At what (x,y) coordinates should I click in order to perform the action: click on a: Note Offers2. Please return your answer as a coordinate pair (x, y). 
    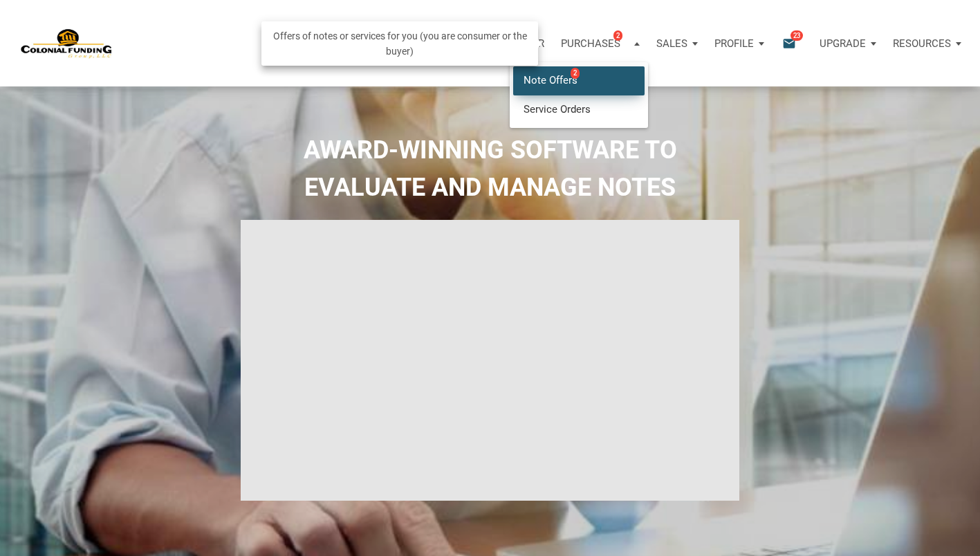
    Looking at the image, I should click on (579, 80).